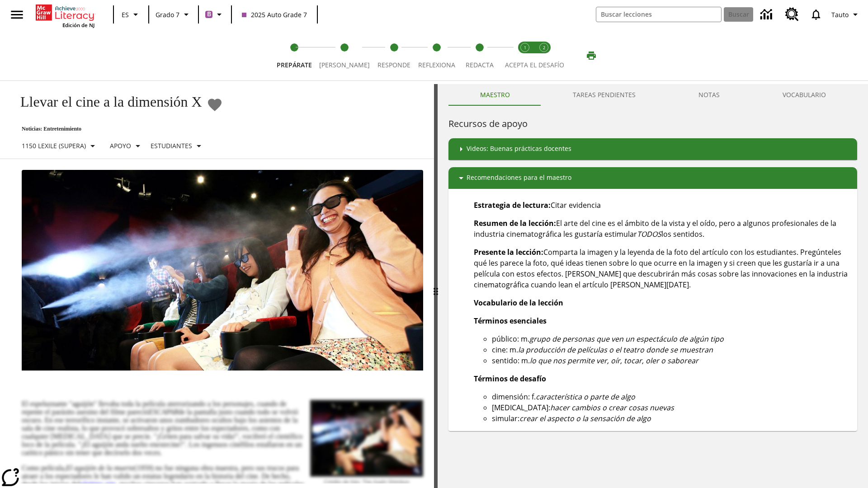  What do you see at coordinates (846, 14) in the screenshot?
I see `button: Perfil/Configuración` at bounding box center [846, 14].